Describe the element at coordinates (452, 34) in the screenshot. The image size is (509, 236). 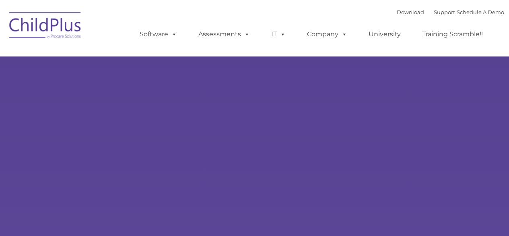
I see `a: Training Scramble!!` at that location.